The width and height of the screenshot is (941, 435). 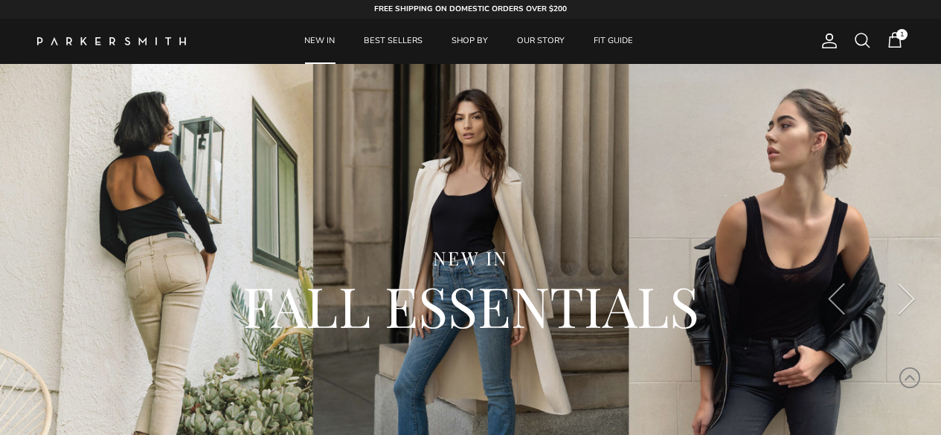 I want to click on a: FIT GUIDE, so click(x=613, y=41).